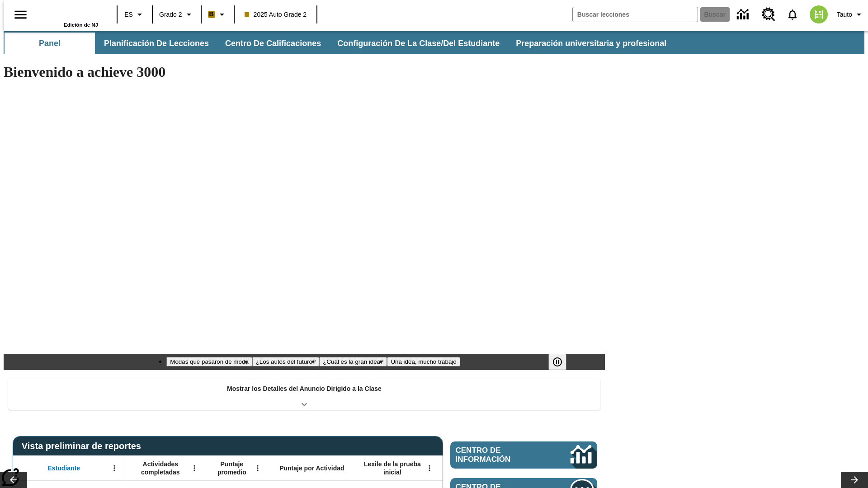 This screenshot has width=868, height=488. I want to click on div: Pausar, so click(562, 362).